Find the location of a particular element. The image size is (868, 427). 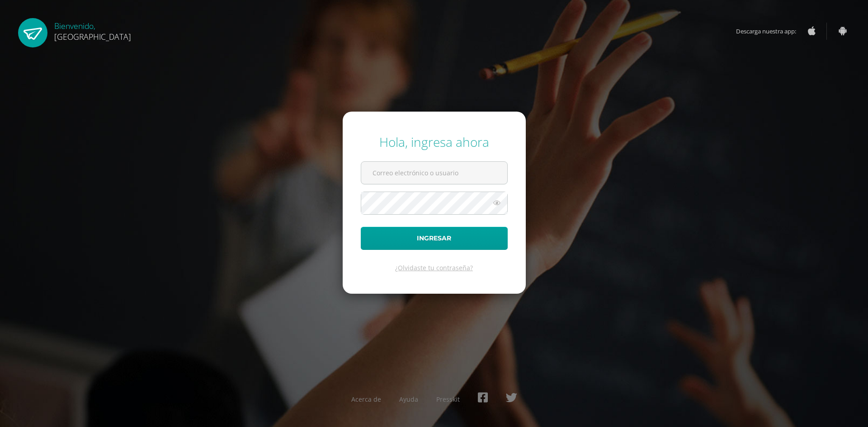

span: Descarga nuestra app: is located at coordinates (771, 31).